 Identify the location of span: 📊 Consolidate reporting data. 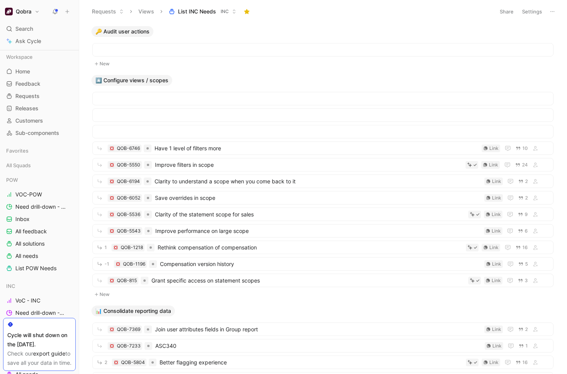
(133, 311).